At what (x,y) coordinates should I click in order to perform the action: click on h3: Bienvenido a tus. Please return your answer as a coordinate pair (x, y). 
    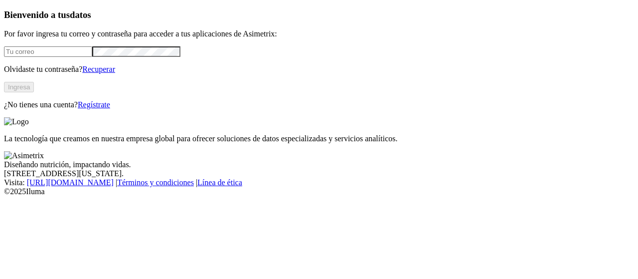
    Looking at the image, I should click on (319, 15).